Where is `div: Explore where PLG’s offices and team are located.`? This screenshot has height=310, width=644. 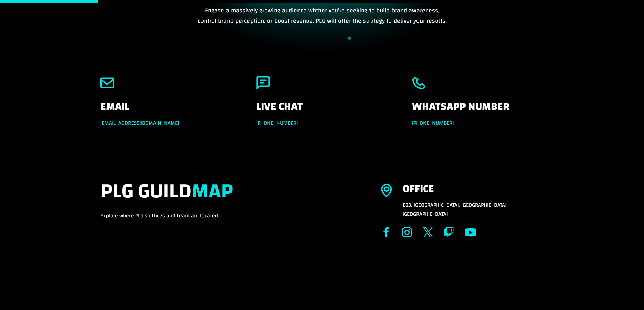
div: Explore where PLG’s offices and team are located. is located at coordinates (229, 200).